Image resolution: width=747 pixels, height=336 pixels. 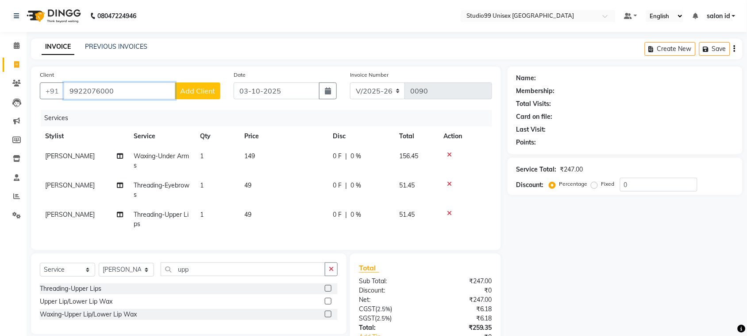 I want to click on span: Add Client, so click(x=197, y=91).